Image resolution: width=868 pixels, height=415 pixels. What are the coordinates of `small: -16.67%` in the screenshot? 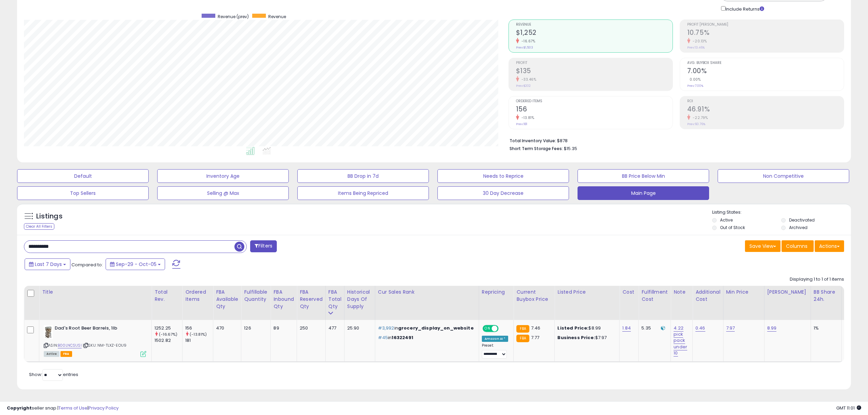 It's located at (527, 41).